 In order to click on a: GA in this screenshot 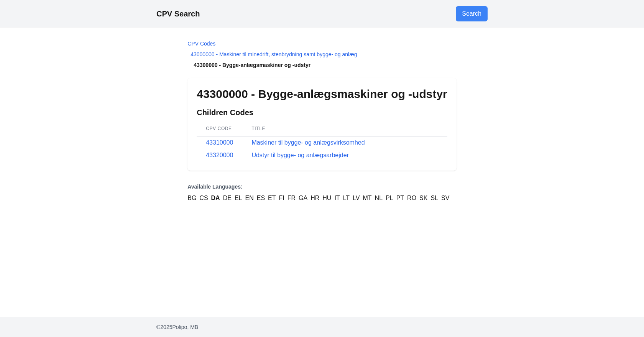, I will do `click(303, 198)`.